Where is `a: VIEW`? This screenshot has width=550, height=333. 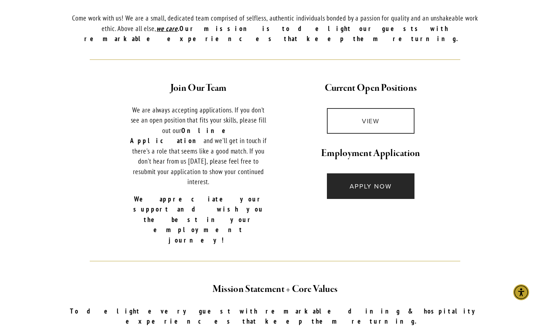
a: VIEW is located at coordinates (370, 121).